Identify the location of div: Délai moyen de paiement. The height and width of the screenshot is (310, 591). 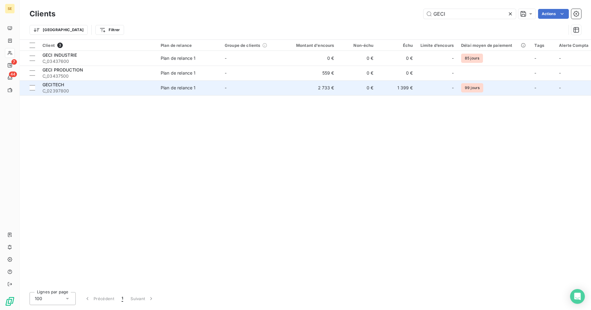
(494, 45).